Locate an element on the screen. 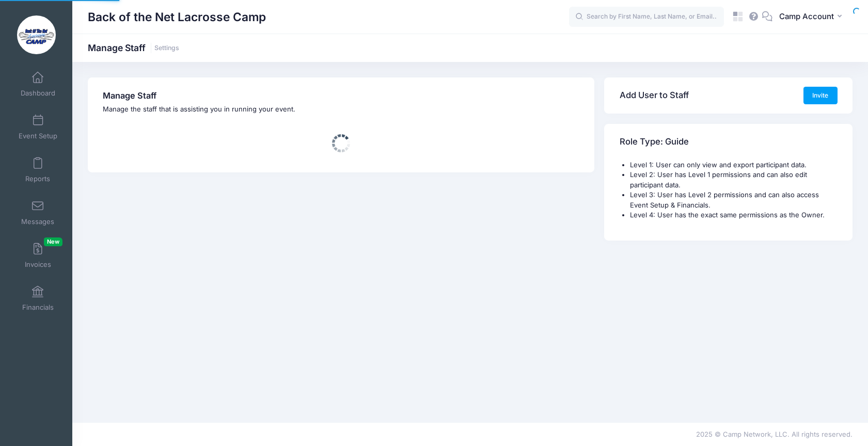 This screenshot has width=868, height=446. span: Messages is located at coordinates (37, 222).